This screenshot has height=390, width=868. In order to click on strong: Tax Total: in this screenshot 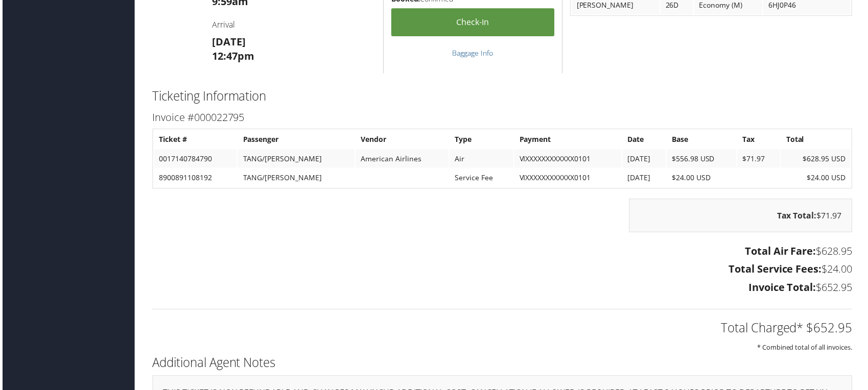, I will do `click(798, 217)`.